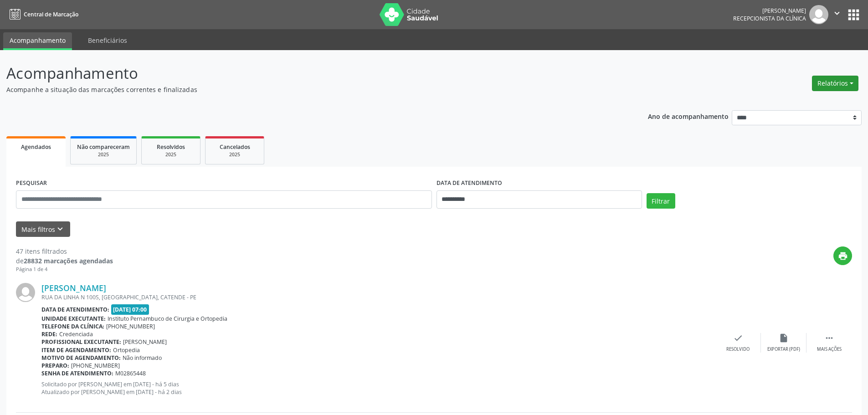 The height and width of the screenshot is (415, 868). I want to click on button: Filtrar, so click(661, 201).